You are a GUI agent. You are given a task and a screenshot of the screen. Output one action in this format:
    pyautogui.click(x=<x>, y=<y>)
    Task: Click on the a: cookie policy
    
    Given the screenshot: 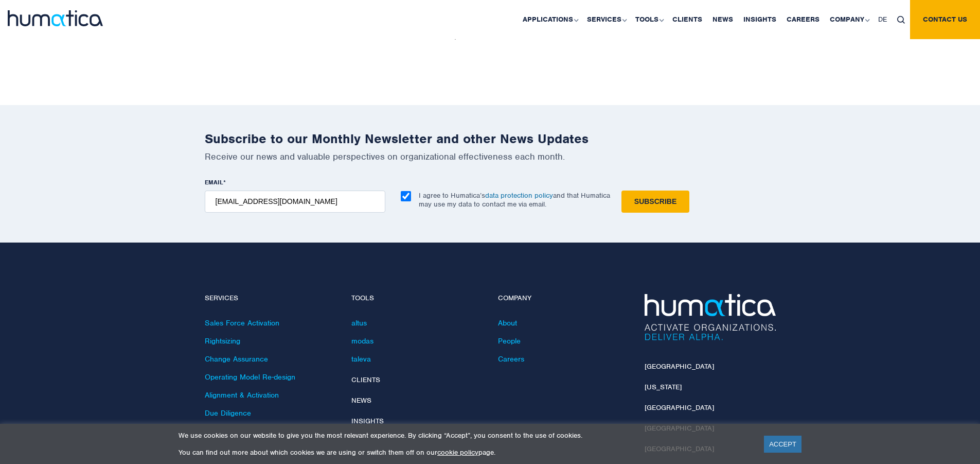 What is the action you would take?
    pyautogui.click(x=458, y=452)
    